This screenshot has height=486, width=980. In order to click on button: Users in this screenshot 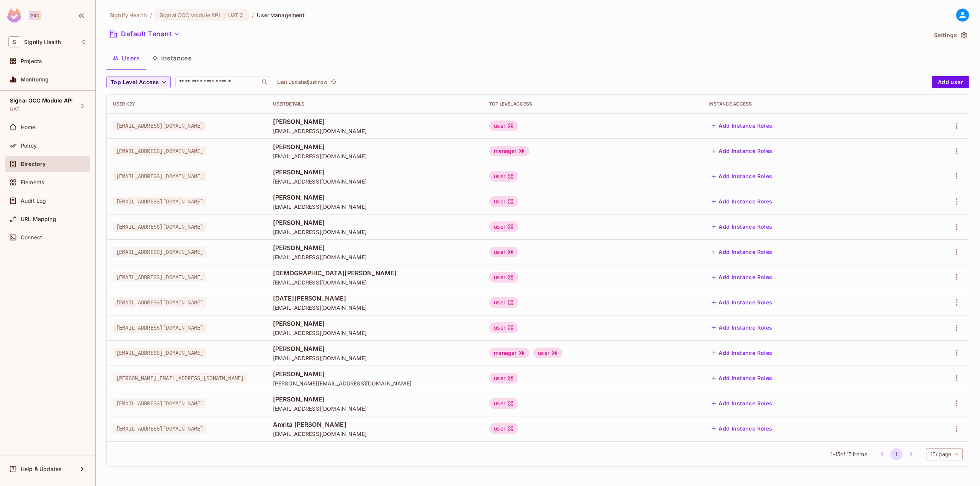, I will do `click(126, 58)`.